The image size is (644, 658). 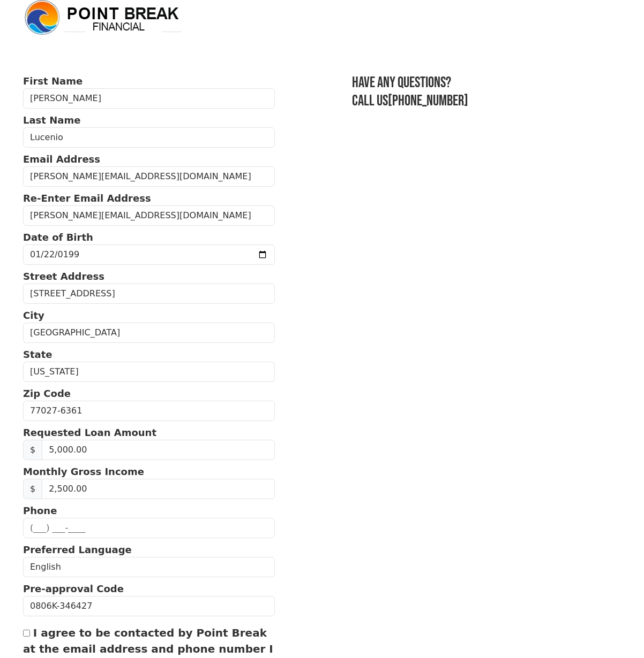 What do you see at coordinates (64, 276) in the screenshot?
I see `strong: Street Address` at bounding box center [64, 276].